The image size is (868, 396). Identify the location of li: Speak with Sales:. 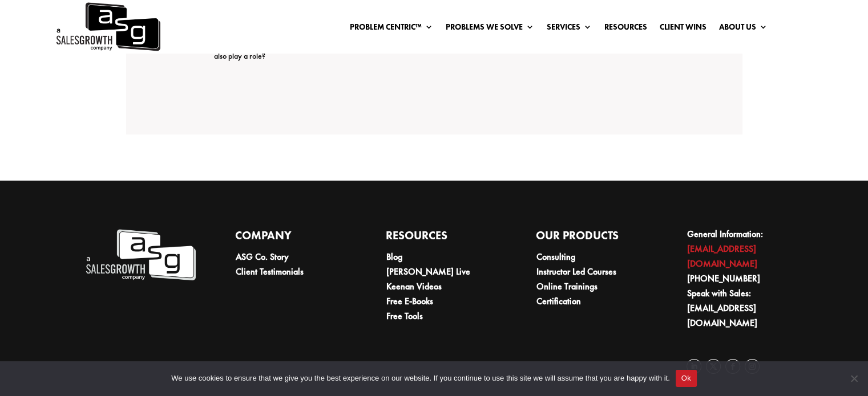
(743, 308).